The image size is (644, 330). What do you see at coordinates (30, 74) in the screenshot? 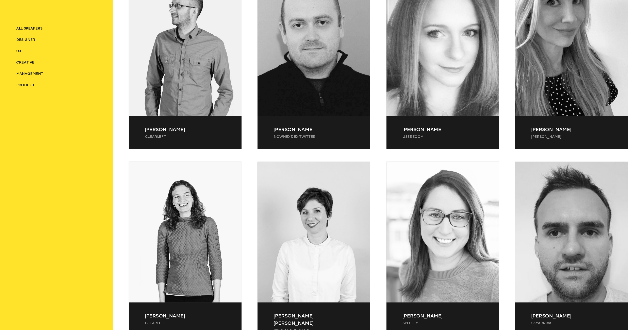
I see `span: Management` at bounding box center [30, 74].